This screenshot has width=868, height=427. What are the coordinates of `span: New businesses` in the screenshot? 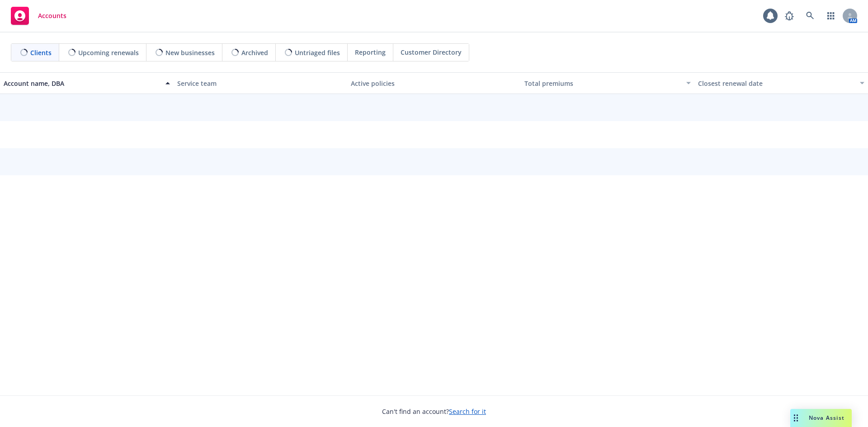 It's located at (190, 52).